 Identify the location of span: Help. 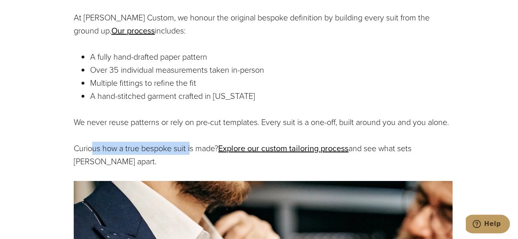
(27, 9).